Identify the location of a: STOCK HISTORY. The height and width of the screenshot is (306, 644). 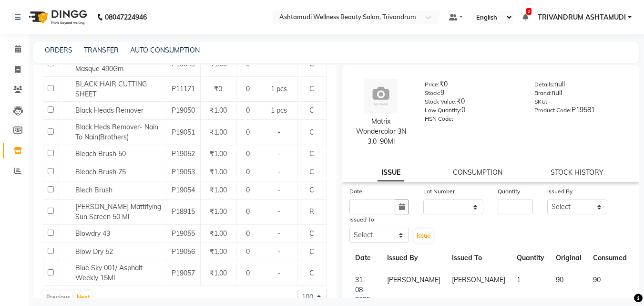
(577, 172).